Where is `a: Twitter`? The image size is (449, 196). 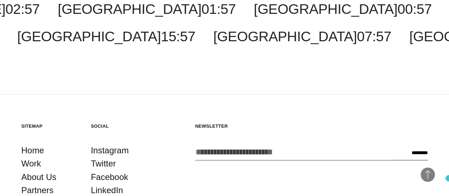 a: Twitter is located at coordinates (103, 163).